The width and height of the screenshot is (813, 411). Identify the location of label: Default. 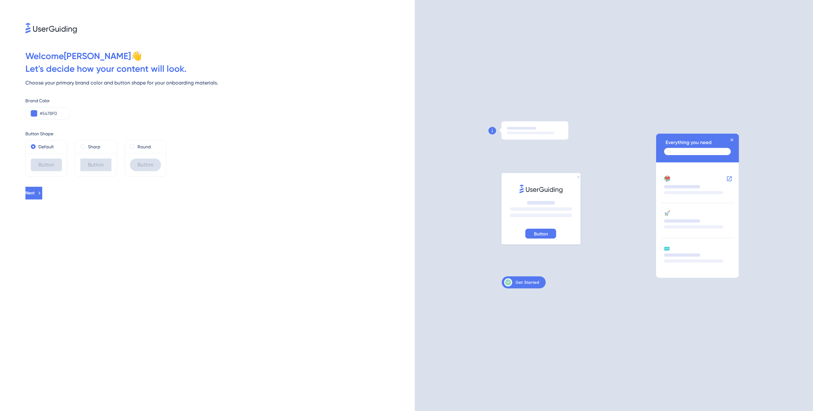
(46, 147).